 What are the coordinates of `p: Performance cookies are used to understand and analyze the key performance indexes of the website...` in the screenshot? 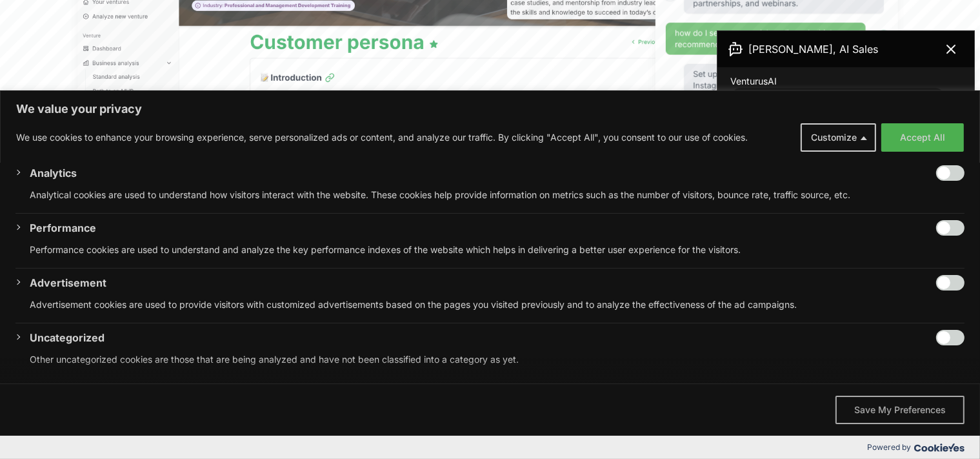 It's located at (497, 250).